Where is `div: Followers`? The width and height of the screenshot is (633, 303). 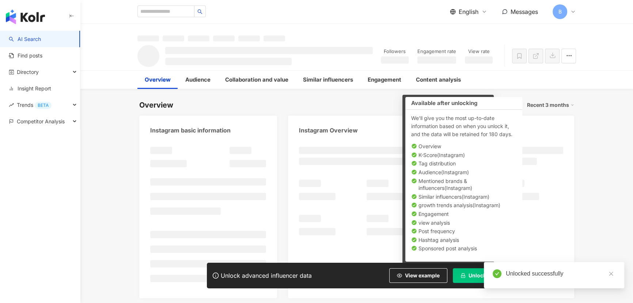
div: Followers is located at coordinates (395, 52).